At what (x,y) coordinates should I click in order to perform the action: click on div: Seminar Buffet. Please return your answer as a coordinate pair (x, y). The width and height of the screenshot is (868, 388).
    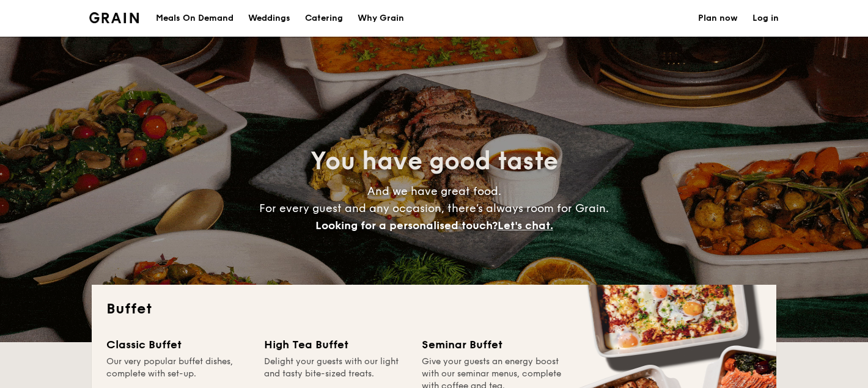
    Looking at the image, I should click on (493, 344).